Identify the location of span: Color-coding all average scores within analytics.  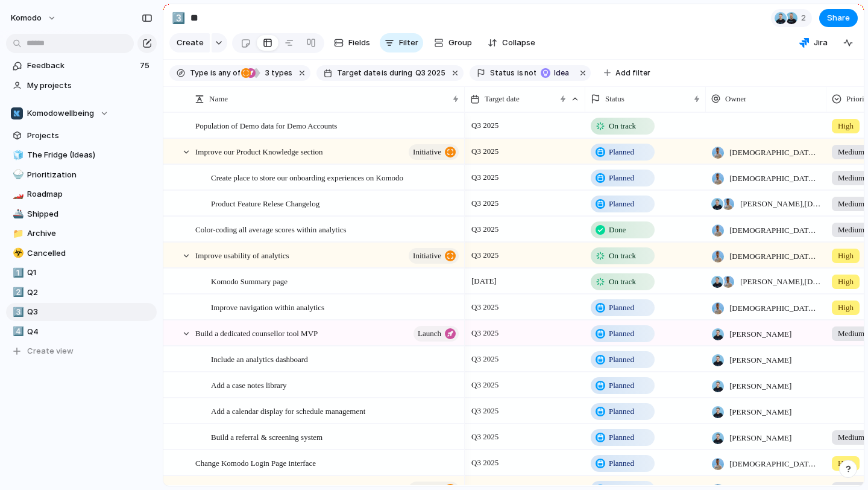
(270, 229).